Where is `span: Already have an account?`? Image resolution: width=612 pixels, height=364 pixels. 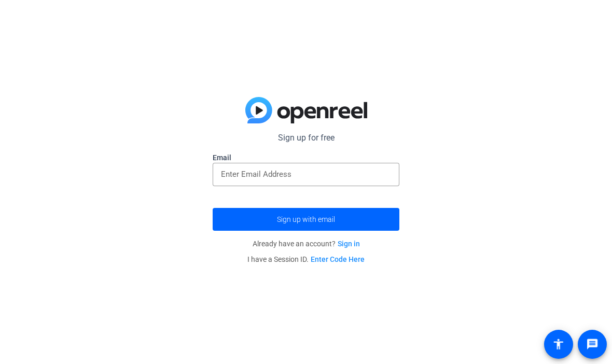 span: Already have an account? is located at coordinates (306, 244).